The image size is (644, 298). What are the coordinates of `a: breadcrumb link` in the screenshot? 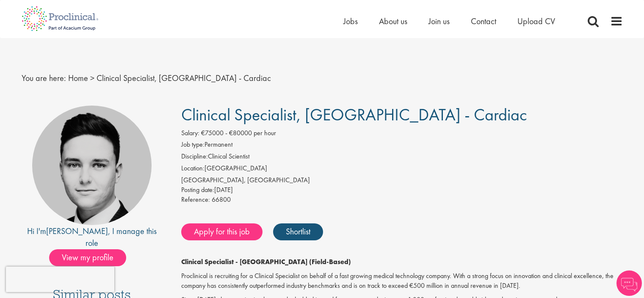 It's located at (78, 78).